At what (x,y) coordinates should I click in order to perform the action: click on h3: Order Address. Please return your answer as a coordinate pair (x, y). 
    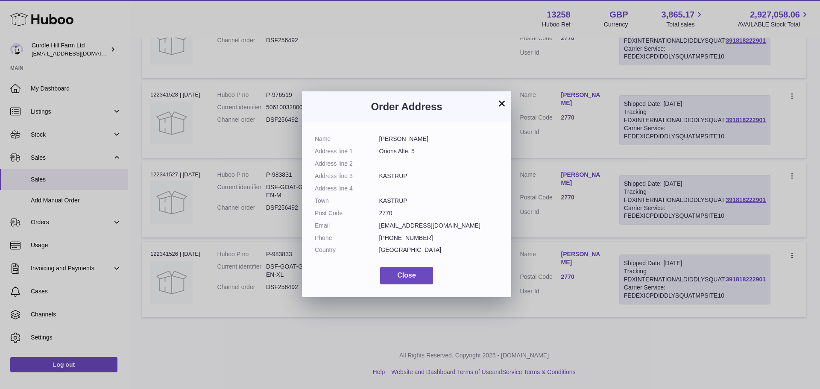
    Looking at the image, I should click on (406, 107).